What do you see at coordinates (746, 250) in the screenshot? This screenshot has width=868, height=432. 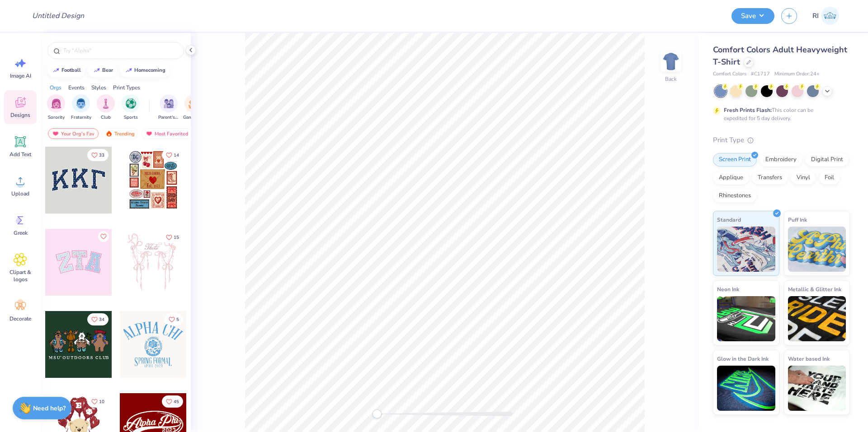 I see `img: Standard` at bounding box center [746, 250].